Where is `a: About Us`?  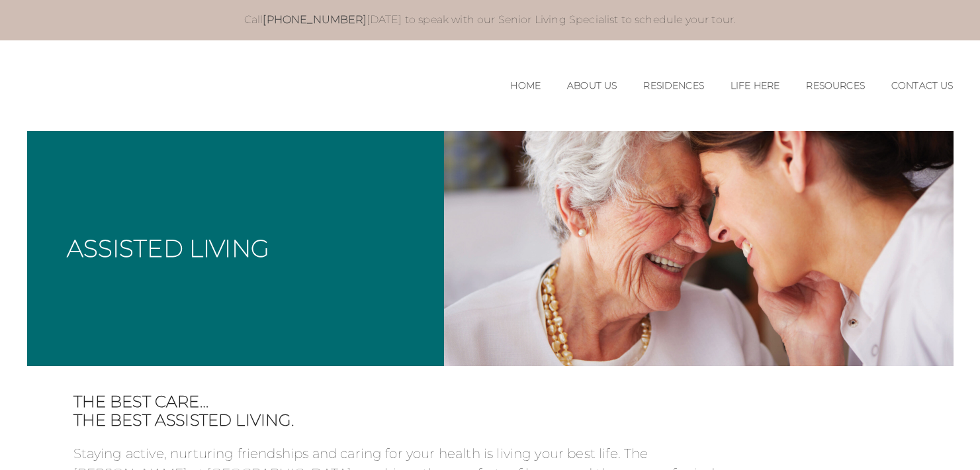 a: About Us is located at coordinates (592, 85).